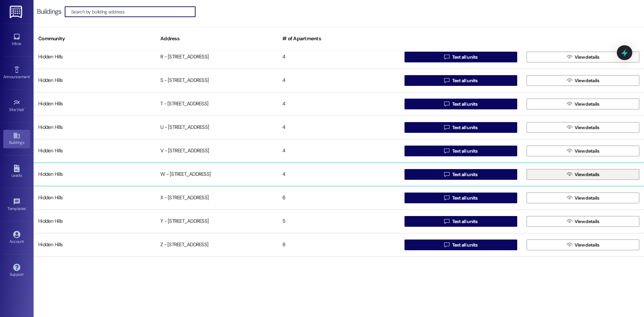 The image size is (644, 317). Describe the element at coordinates (339, 39) in the screenshot. I see `div: # of Apartments` at that location.